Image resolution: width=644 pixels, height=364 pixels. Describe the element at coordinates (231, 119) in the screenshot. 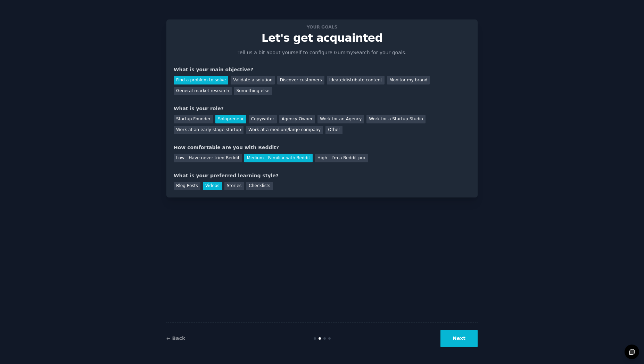

I see `div: Solopreneur` at that location.